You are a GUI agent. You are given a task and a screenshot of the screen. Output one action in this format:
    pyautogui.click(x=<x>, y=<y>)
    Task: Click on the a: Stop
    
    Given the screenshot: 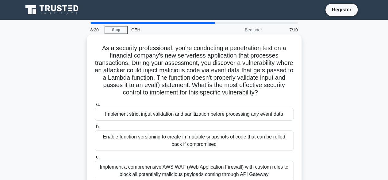 What is the action you would take?
    pyautogui.click(x=116, y=30)
    